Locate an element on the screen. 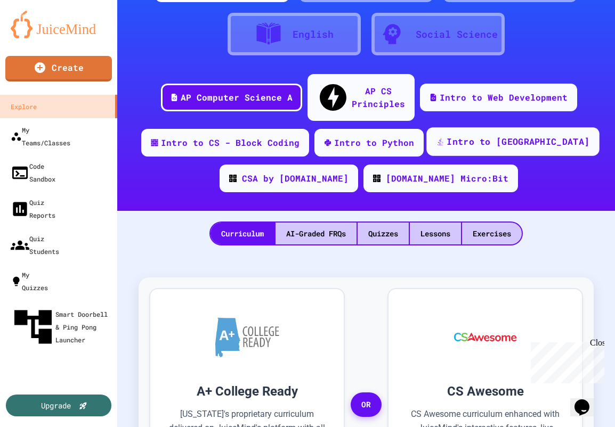 This screenshot has height=427, width=615. div: Quiz Students is located at coordinates (35, 245).